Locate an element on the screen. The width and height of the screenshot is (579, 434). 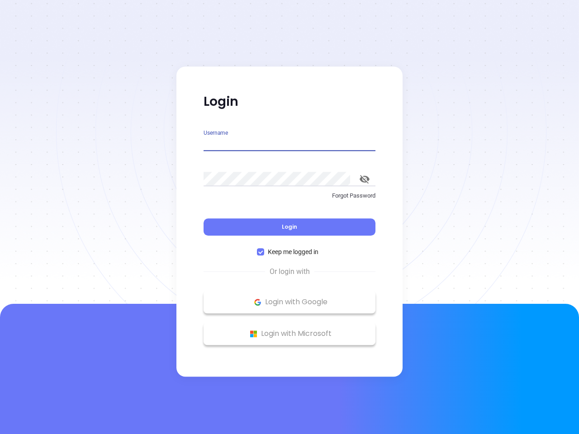
button: Google Logo Login with Google is located at coordinates (290, 302).